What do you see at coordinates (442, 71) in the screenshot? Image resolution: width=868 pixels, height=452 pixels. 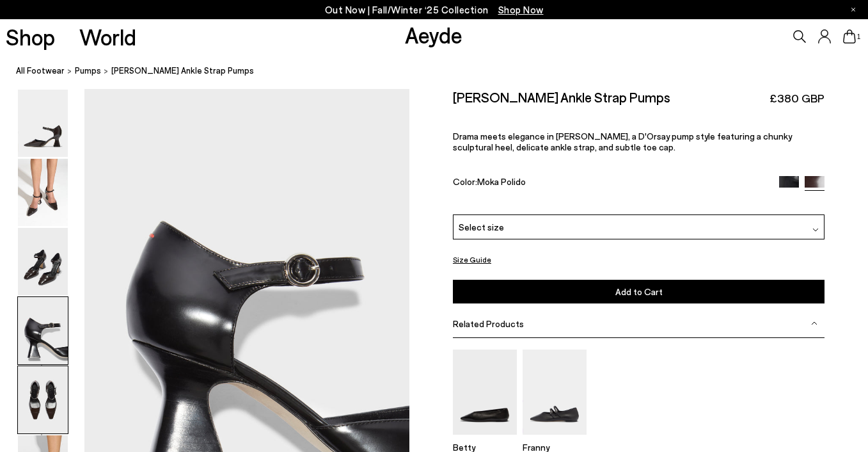 I see `nav: breadcrumb` at bounding box center [442, 71].